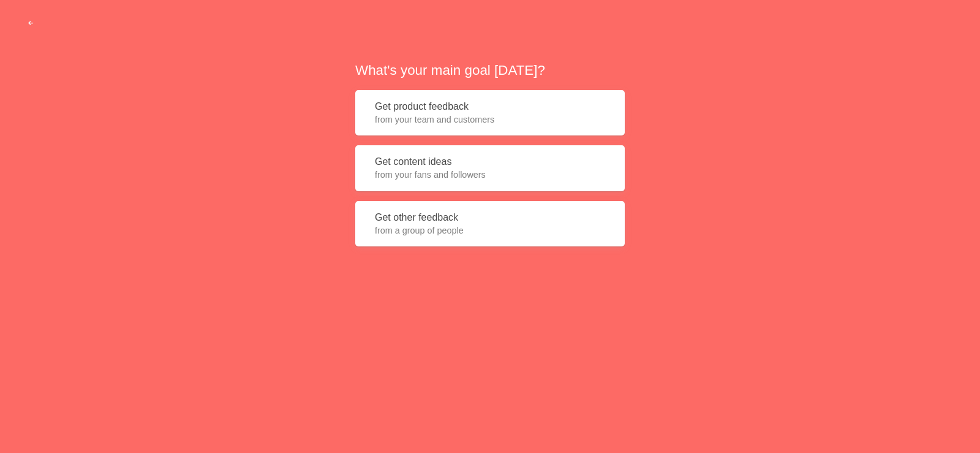  What do you see at coordinates (490, 223) in the screenshot?
I see `button: Get other feedbackfrom a group of people` at bounding box center [490, 223].